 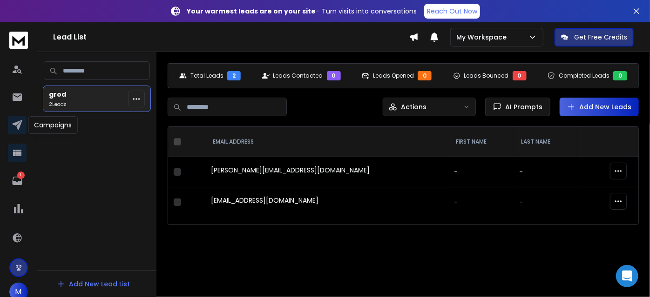 What do you see at coordinates (584, 76) in the screenshot?
I see `p: Completed Leads` at bounding box center [584, 76].